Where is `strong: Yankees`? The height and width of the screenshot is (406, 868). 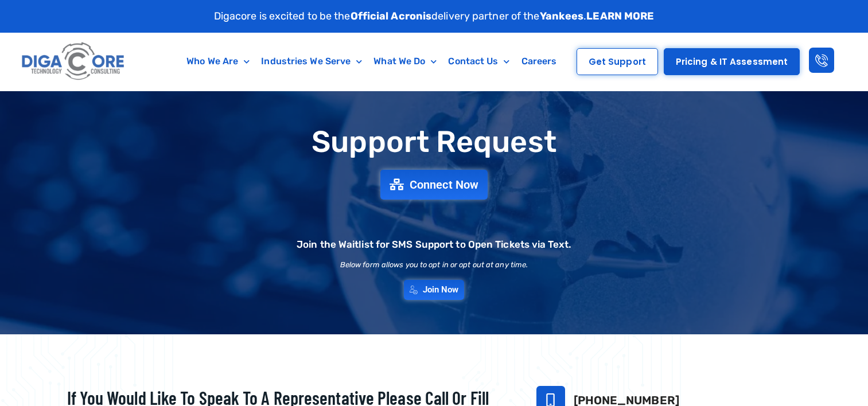 strong: Yankees is located at coordinates (561, 16).